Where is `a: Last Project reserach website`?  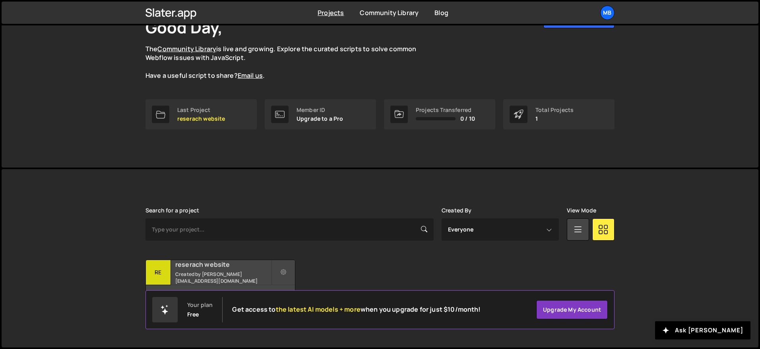
a: Last Project reserach website is located at coordinates (201, 114).